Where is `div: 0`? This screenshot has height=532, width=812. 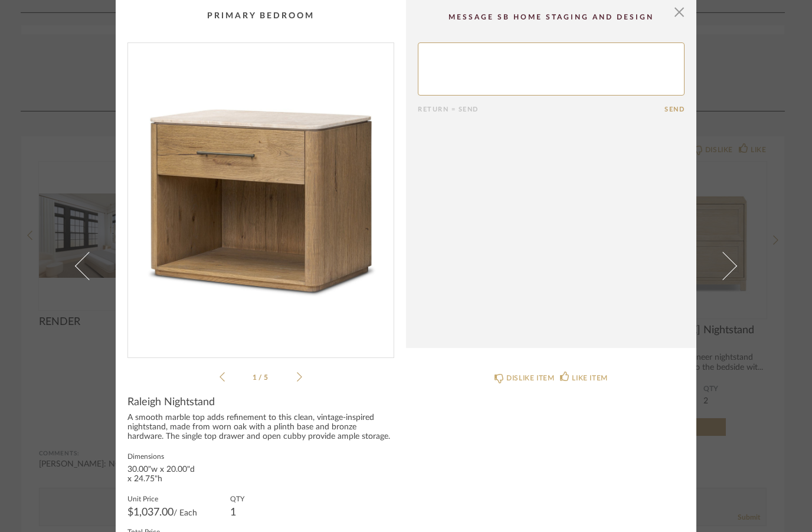 div: 0 is located at coordinates (261, 196).